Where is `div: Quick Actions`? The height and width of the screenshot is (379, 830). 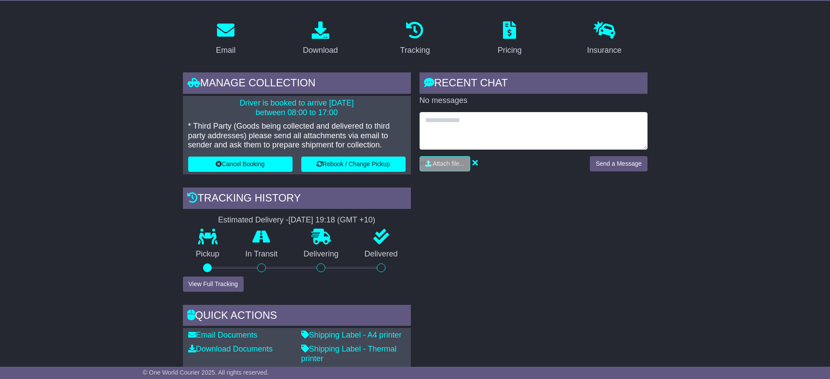 div: Quick Actions is located at coordinates (297, 317).